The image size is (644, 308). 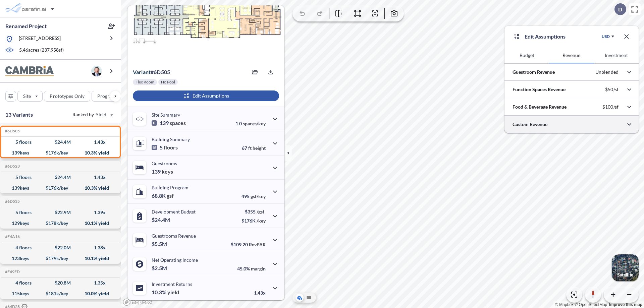 I want to click on button: Budget, so click(x=527, y=55).